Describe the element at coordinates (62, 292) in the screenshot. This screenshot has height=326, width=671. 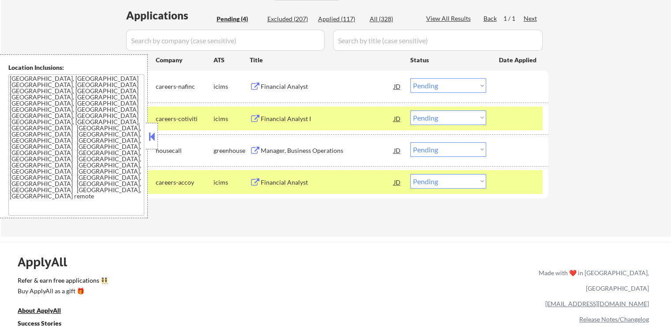
I see `a: Buy ApplyAll as a gift 🎁` at that location.